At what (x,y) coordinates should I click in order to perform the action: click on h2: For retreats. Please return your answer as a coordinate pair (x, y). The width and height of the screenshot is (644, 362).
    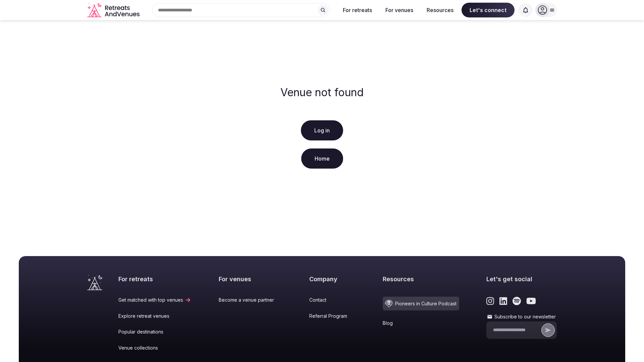
    Looking at the image, I should click on (154, 279).